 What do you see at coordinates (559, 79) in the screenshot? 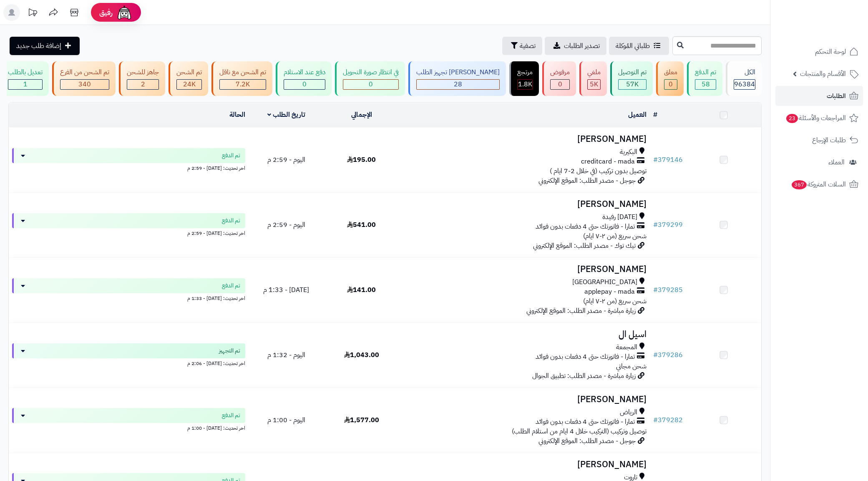
I see `a: مرفوض 0` at bounding box center [559, 79].